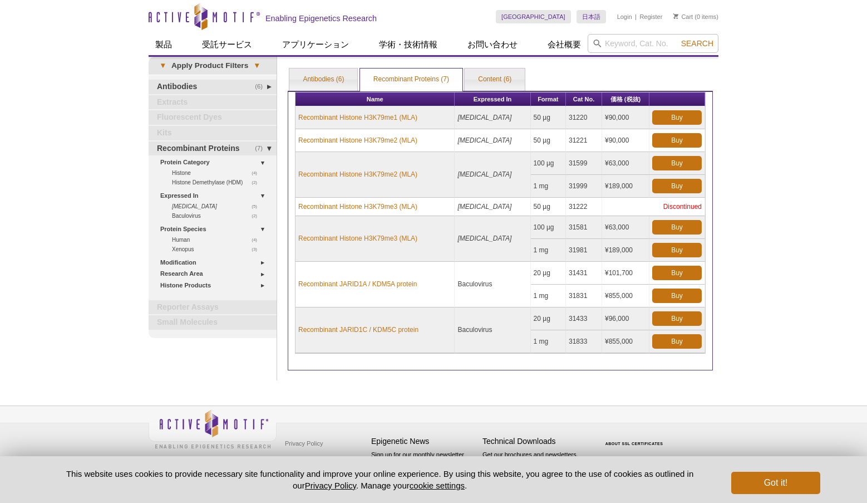 This screenshot has height=503, width=867. Describe the element at coordinates (218, 239) in the screenshot. I see `a: (4)Human` at that location.